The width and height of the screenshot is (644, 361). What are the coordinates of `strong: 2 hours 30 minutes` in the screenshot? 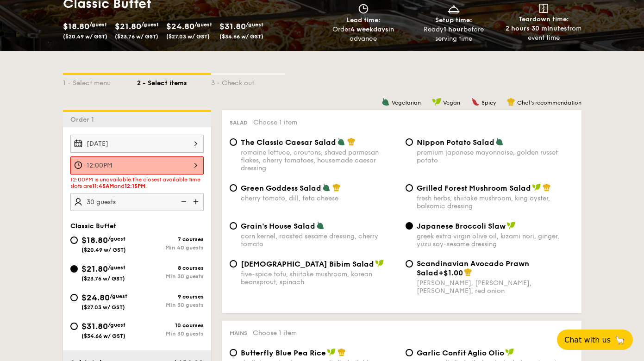 It's located at (536, 28).